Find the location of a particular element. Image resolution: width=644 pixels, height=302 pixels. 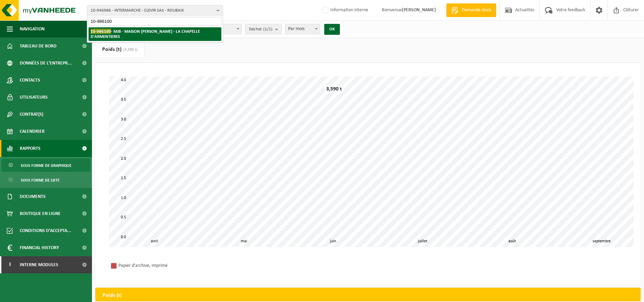

a: Sous forme de liste is located at coordinates (46, 180).